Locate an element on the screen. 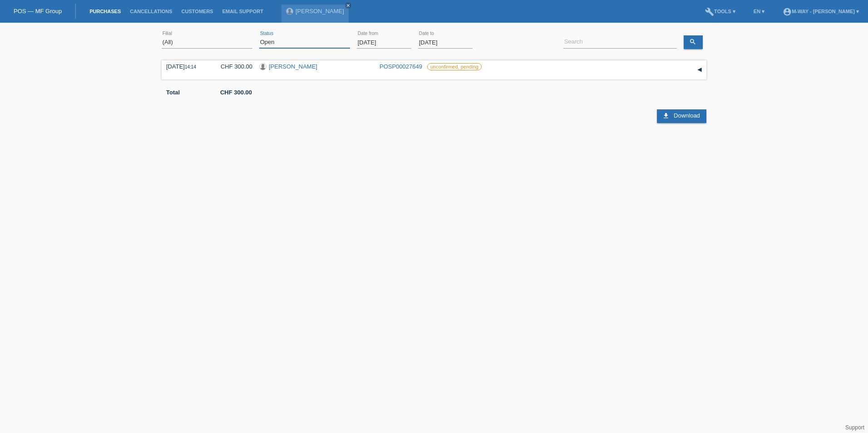 The width and height of the screenshot is (868, 433). i: build is located at coordinates (709, 12).